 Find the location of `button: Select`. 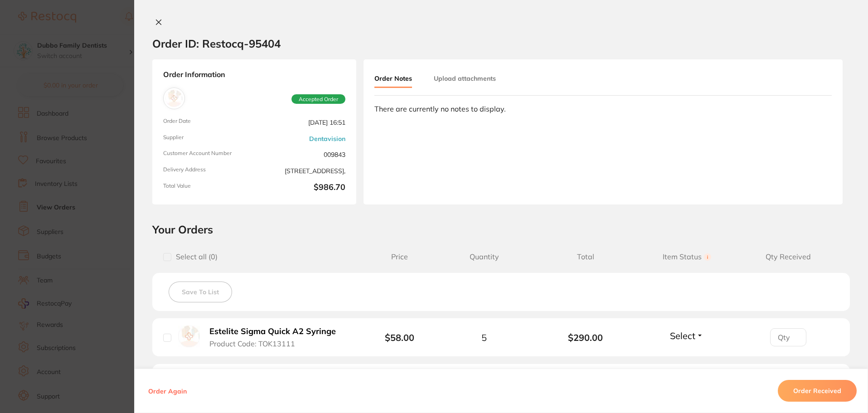

button: Select is located at coordinates (686, 335).